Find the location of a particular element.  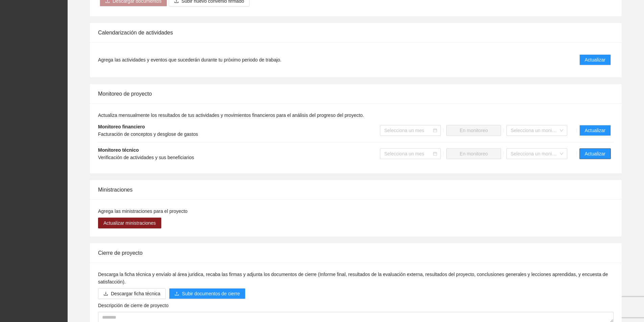

span: Agrega las ministraciones para el proyecto is located at coordinates (143, 211).